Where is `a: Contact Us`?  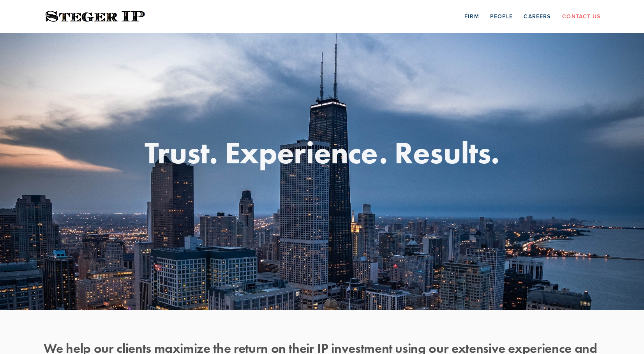 a: Contact Us is located at coordinates (581, 16).